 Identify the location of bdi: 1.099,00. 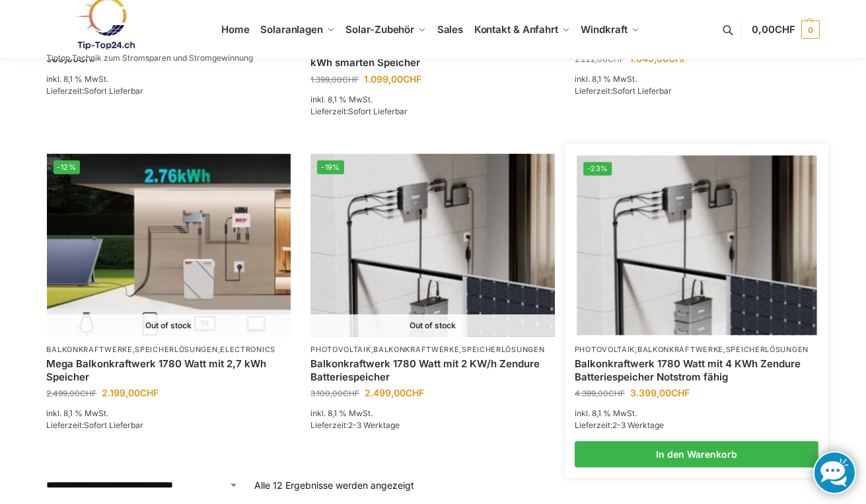
(392, 79).